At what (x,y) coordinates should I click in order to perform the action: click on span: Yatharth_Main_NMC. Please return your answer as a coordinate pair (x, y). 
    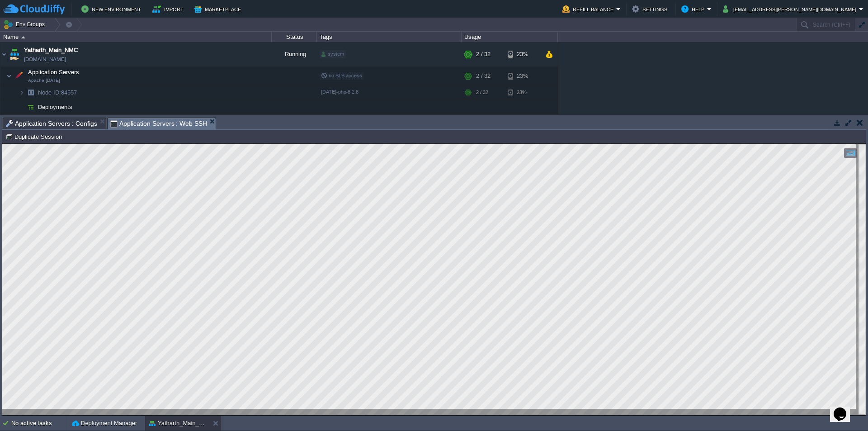
    Looking at the image, I should click on (51, 50).